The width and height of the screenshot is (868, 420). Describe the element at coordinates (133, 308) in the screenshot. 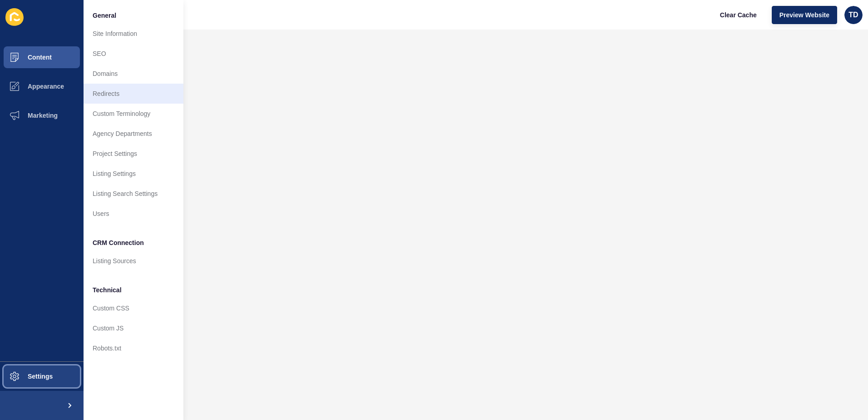

I see `a: Custom CSS` at that location.